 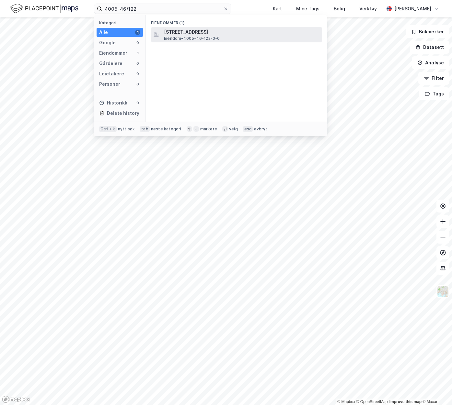 I want to click on div: Leietakere, so click(x=111, y=74).